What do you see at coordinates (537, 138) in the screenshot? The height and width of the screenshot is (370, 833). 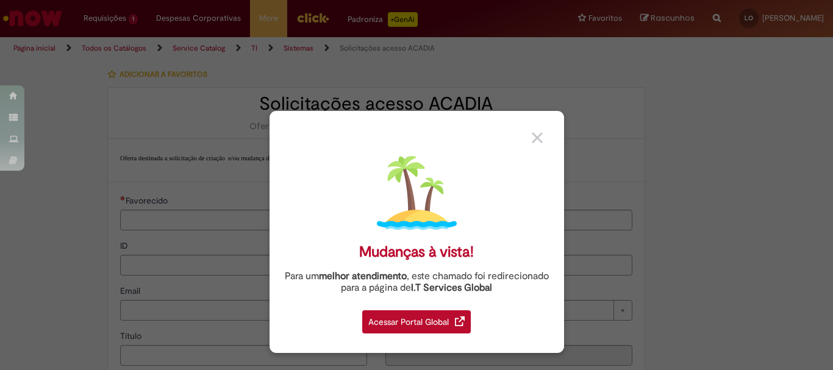 I see `img: close_button_grey.png` at bounding box center [537, 138].